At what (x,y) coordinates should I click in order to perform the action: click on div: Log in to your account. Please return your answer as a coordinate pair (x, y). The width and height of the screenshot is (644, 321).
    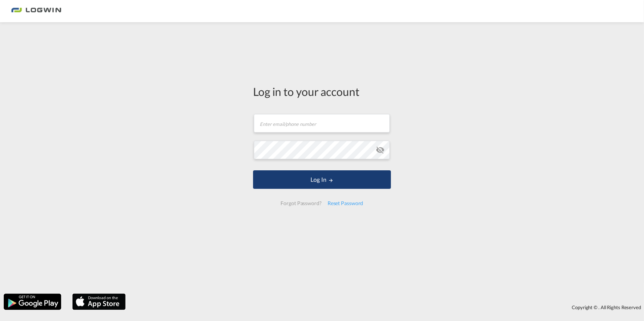
    Looking at the image, I should click on (322, 91).